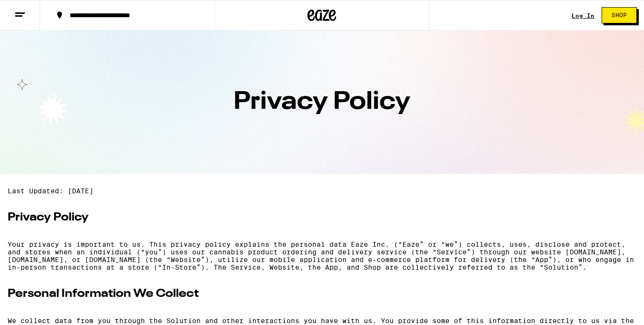 The image size is (644, 325). Describe the element at coordinates (322, 294) in the screenshot. I see `h2: Personal Information We Collect` at that location.